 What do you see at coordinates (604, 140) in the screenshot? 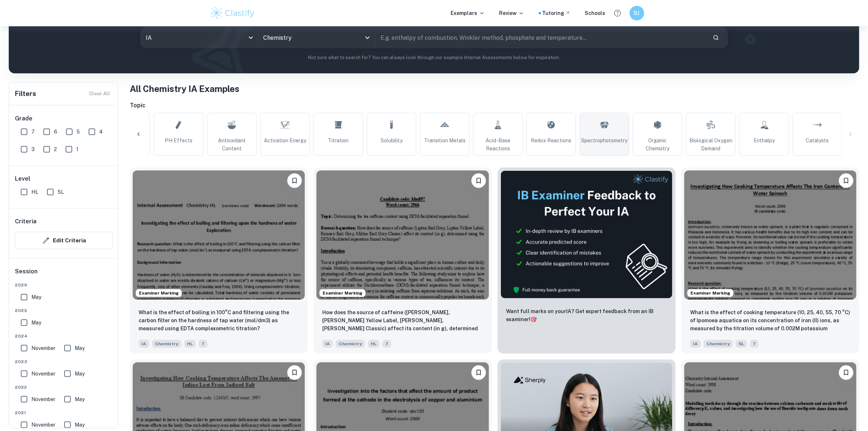
I see `span: Spectrophotometry` at bounding box center [604, 140].